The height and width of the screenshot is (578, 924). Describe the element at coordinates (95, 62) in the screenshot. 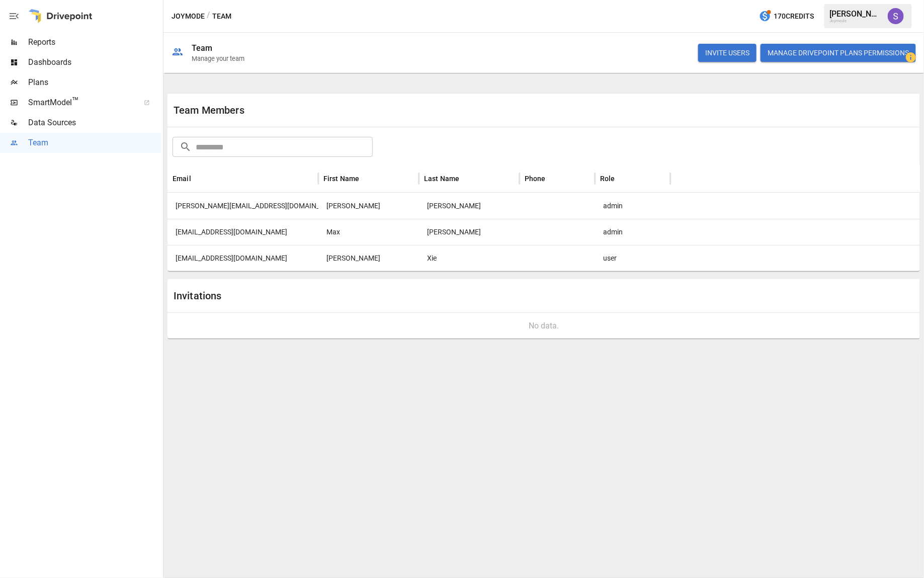

I see `span: Dashboards` at that location.